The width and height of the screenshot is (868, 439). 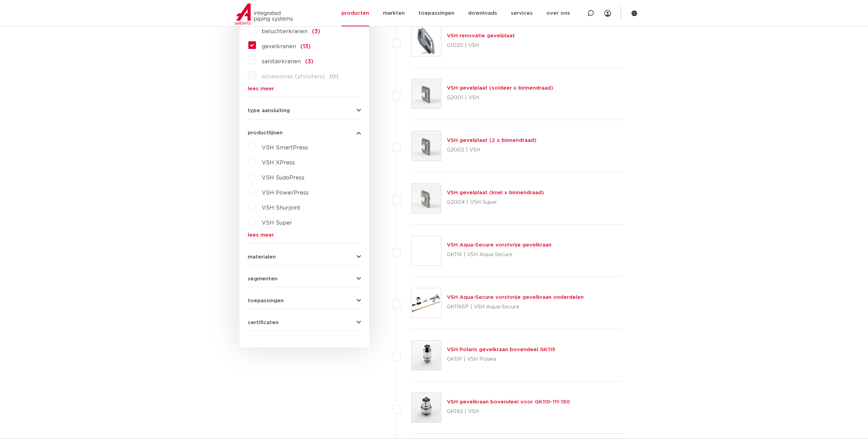 I want to click on p: G2001 | VSH, so click(x=500, y=98).